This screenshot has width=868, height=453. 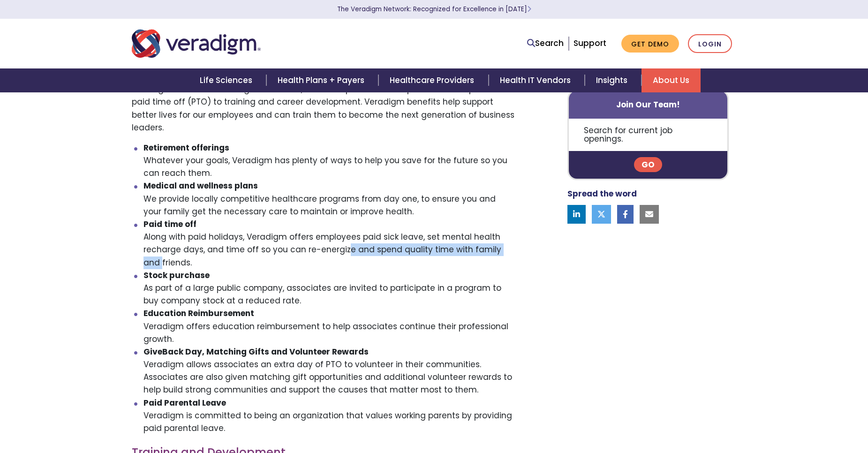 I want to click on li: Along with paid holidays, Veradigm offers employees paid sick leave, set mental health recharge d..., so click(x=329, y=243).